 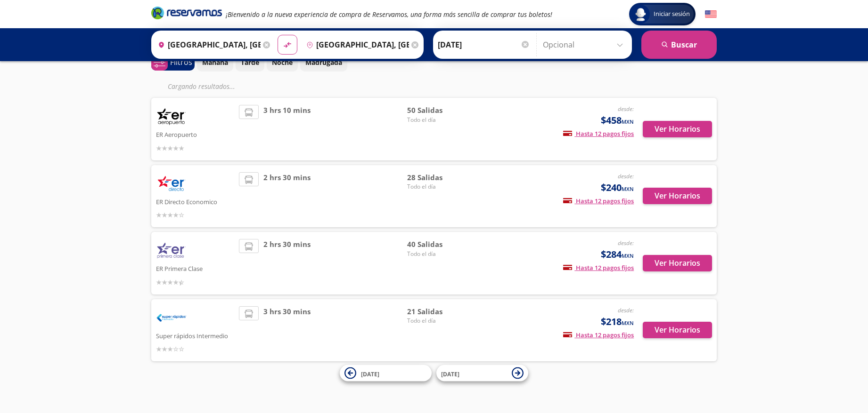 What do you see at coordinates (617, 255) in the screenshot?
I see `span: $284` at bounding box center [617, 255].